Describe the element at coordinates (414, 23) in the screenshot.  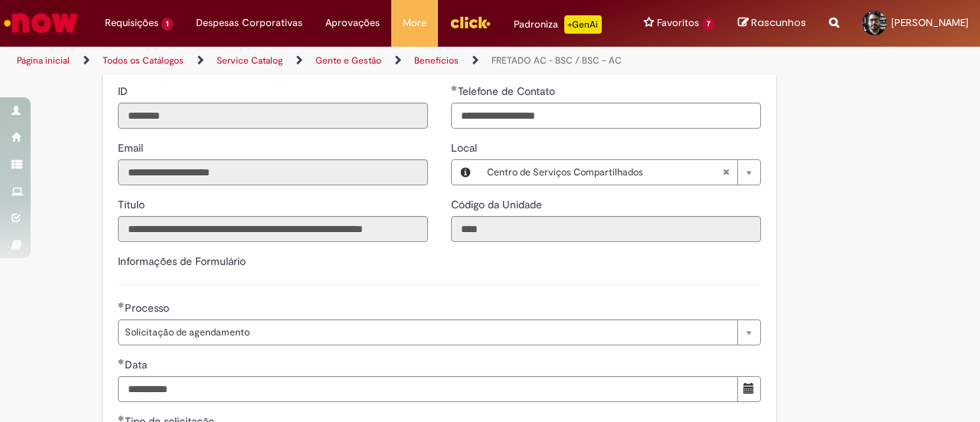
I see `span: More` at that location.